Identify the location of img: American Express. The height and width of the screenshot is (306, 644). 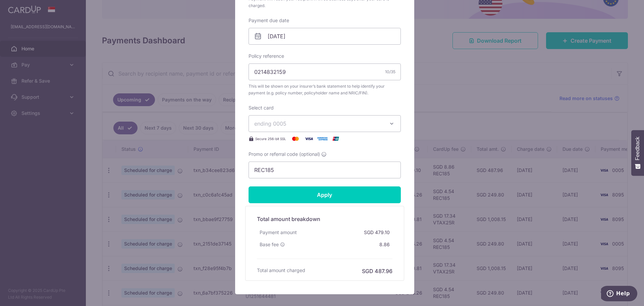
(322, 138).